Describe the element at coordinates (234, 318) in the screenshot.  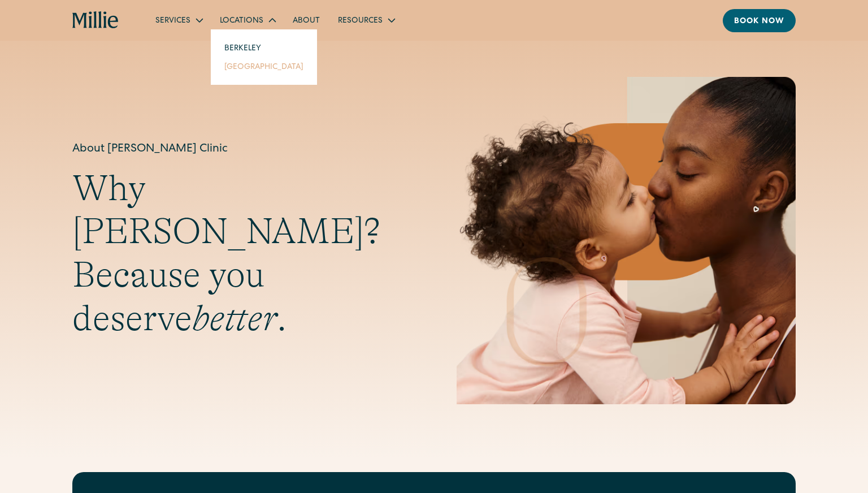
I see `em: better` at that location.